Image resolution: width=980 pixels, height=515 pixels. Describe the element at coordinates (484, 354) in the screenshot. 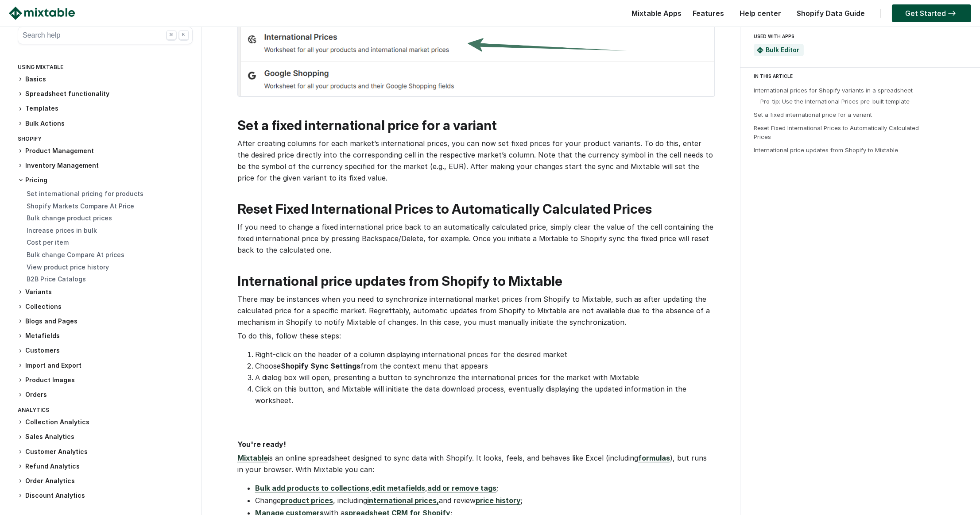

I see `li: Right-click on the header of a column displaying international prices for the desired market` at that location.